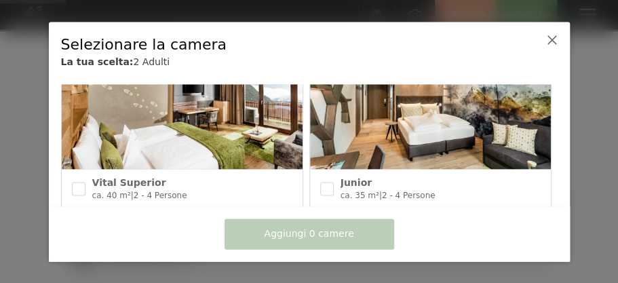  What do you see at coordinates (129, 183) in the screenshot?
I see `span: Vital Superior` at bounding box center [129, 183].